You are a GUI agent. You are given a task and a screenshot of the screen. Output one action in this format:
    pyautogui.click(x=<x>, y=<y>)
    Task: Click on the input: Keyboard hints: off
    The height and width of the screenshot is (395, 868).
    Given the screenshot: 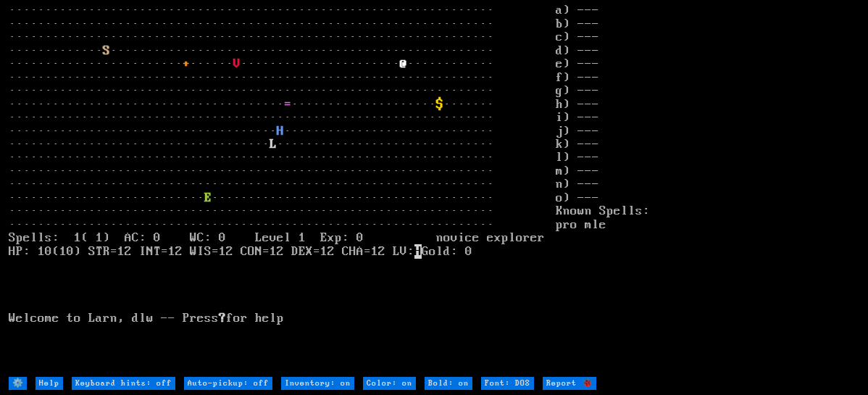 What is the action you would take?
    pyautogui.click(x=123, y=383)
    